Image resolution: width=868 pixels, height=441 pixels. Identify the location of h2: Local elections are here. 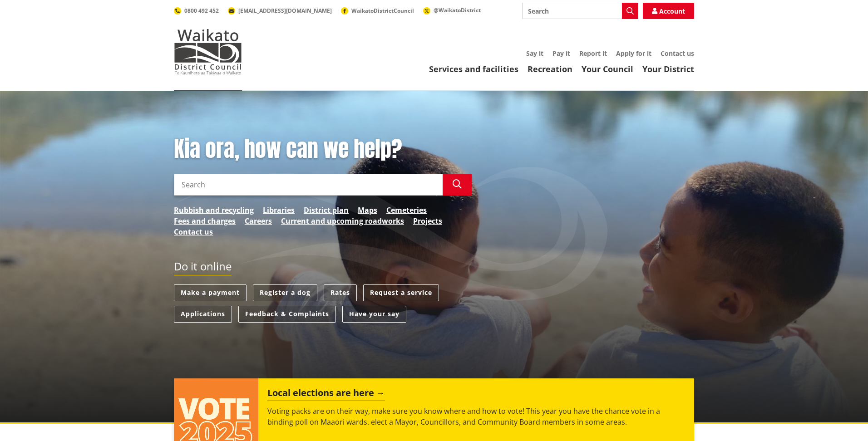
(326, 394).